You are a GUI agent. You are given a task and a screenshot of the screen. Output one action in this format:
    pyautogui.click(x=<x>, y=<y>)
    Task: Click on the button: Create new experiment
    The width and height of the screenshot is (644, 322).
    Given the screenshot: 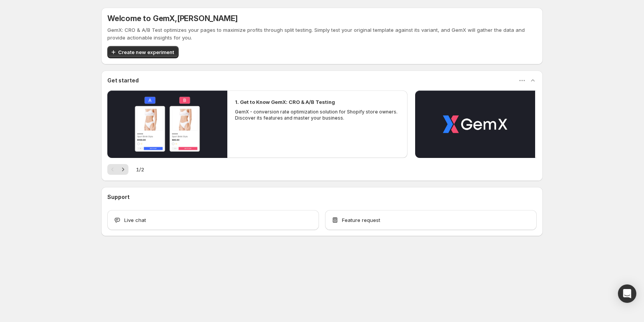 What is the action you would take?
    pyautogui.click(x=143, y=52)
    